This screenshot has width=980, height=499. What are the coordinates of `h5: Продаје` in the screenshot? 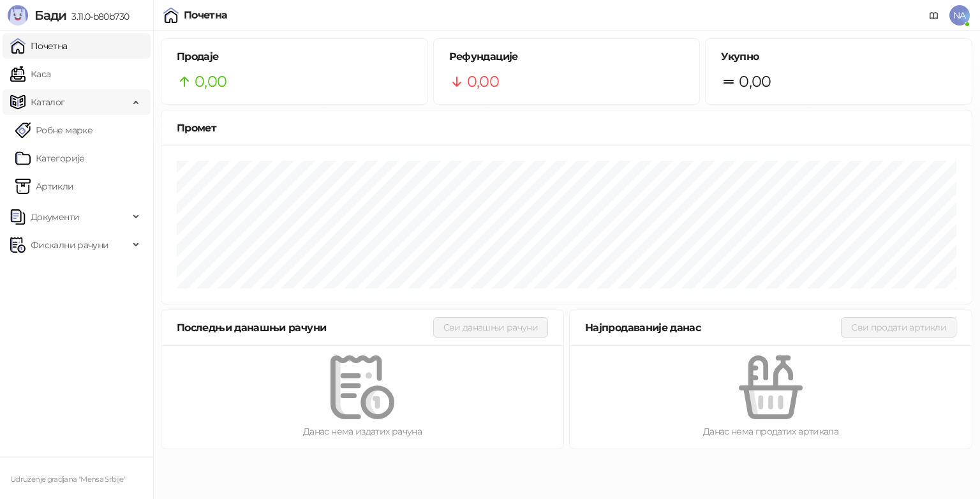 It's located at (294, 56).